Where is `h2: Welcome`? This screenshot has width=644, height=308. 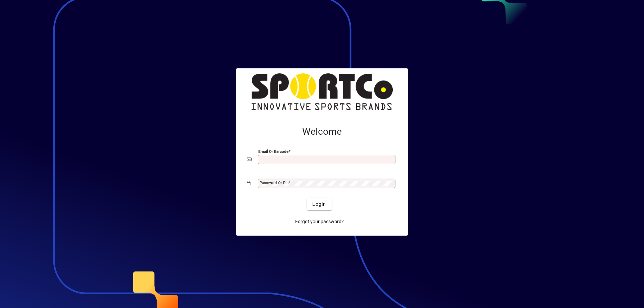 h2: Welcome is located at coordinates (322, 132).